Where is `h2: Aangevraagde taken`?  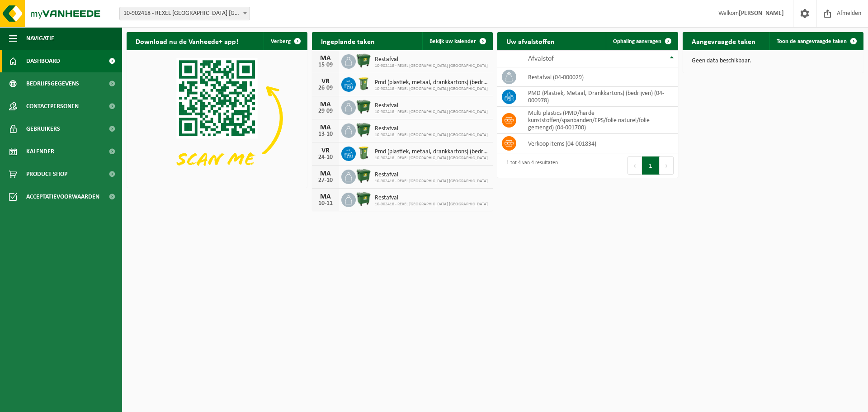
h2: Aangevraagde taken is located at coordinates (724, 41).